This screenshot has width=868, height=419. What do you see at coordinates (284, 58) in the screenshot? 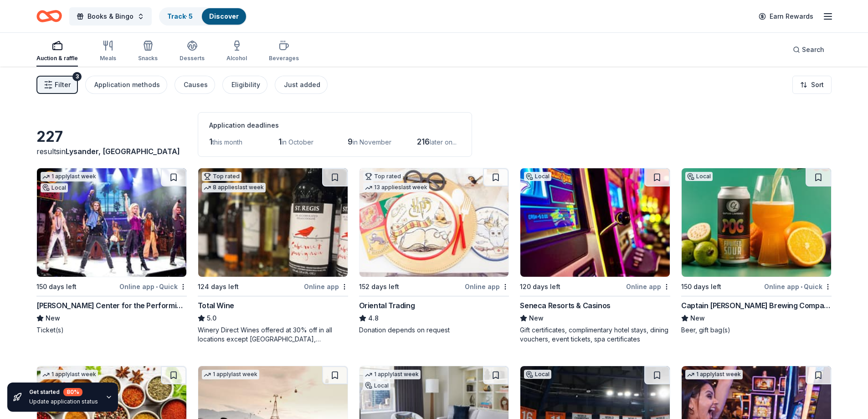
I see `div: Beverages` at bounding box center [284, 58].